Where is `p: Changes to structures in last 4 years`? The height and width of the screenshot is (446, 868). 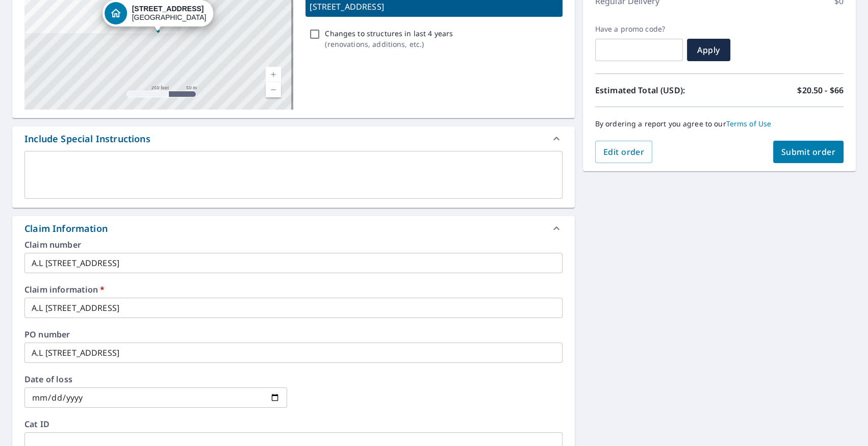 p: Changes to structures in last 4 years is located at coordinates (389, 33).